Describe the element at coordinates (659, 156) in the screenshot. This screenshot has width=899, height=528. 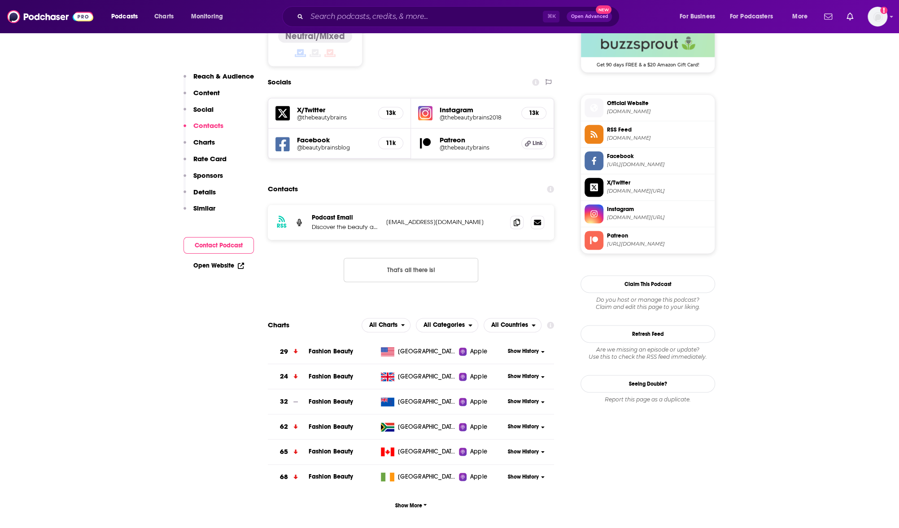
I see `span: Facebook` at that location.